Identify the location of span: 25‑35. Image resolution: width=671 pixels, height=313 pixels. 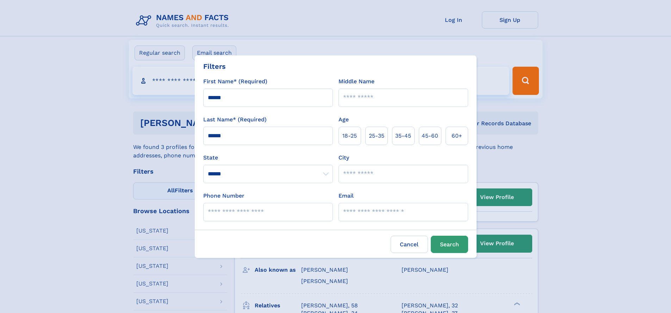
(377, 136).